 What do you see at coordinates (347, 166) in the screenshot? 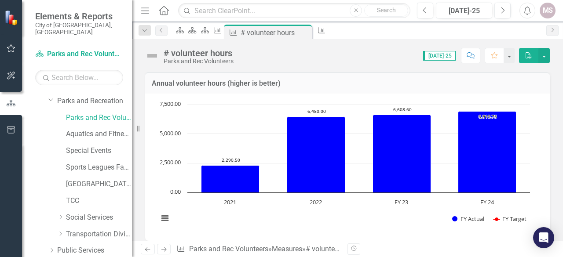
I see `div: Chart. Highcharts interactive chart.` at bounding box center [347, 166].